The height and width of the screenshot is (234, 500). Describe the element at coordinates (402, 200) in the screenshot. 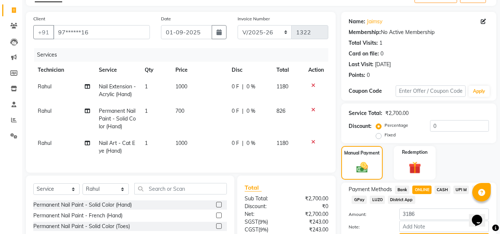

I see `span: District App` at that location.